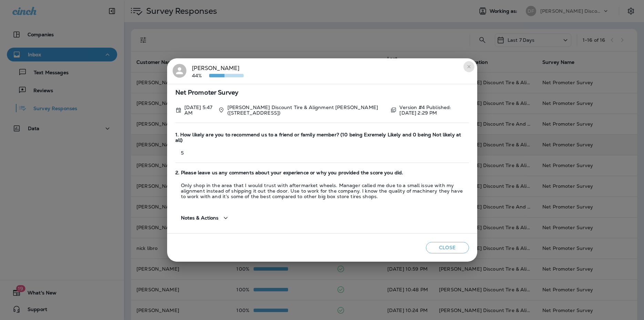 The height and width of the screenshot is (320, 644). I want to click on button: Close, so click(448, 248).